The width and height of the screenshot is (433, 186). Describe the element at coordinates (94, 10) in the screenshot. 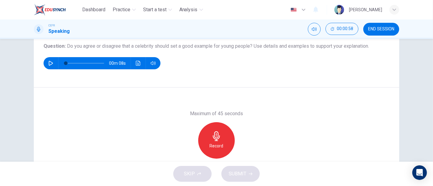

I see `span: Dashboard` at that location.